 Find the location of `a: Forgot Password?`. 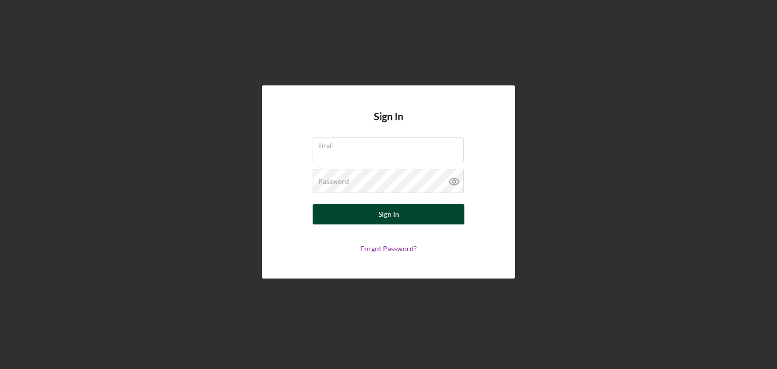

a: Forgot Password? is located at coordinates (388, 248).